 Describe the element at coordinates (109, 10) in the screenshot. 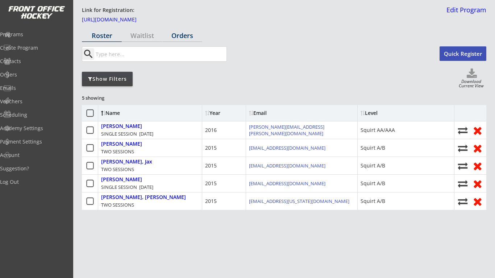

I see `div: Link for Registration:` at that location.